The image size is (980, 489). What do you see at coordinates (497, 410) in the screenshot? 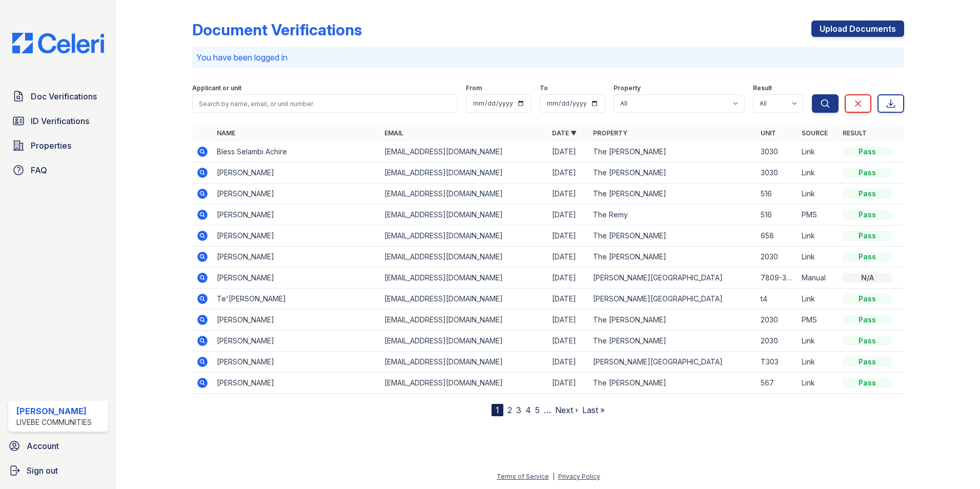
I see `div: 1` at bounding box center [497, 410].